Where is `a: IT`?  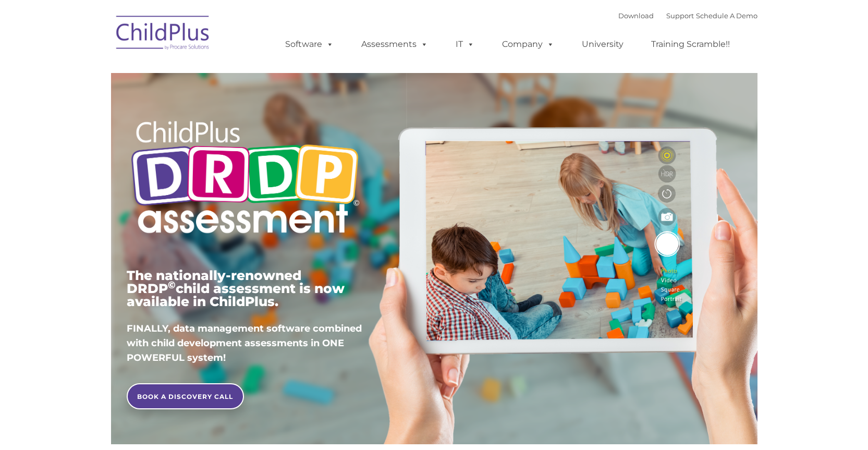
a: IT is located at coordinates (465, 44).